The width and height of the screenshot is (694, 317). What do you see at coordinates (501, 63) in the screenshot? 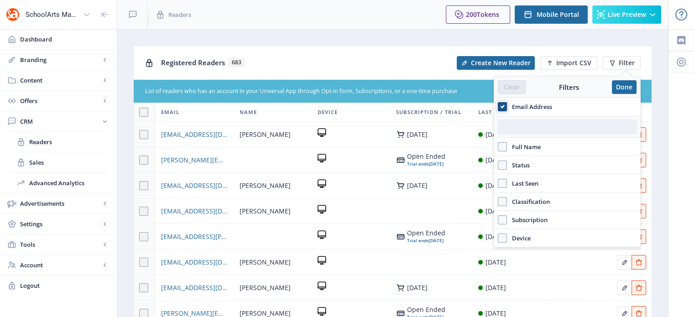
I see `span: Create New Reader` at bounding box center [501, 63].